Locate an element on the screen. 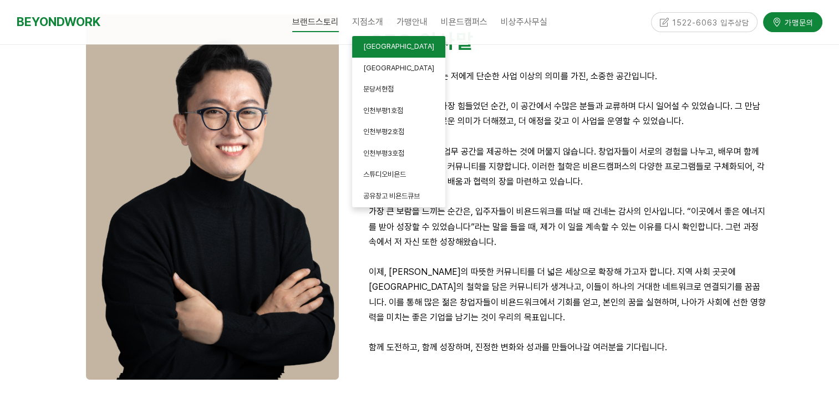  a: 가맹안내 is located at coordinates (412, 22).